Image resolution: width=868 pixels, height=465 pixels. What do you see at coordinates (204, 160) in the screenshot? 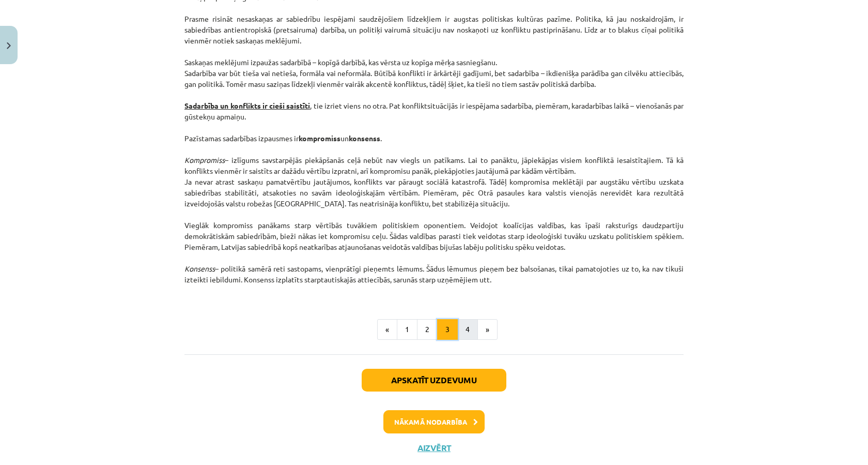
I see `em: Kompromiss` at bounding box center [204, 160].